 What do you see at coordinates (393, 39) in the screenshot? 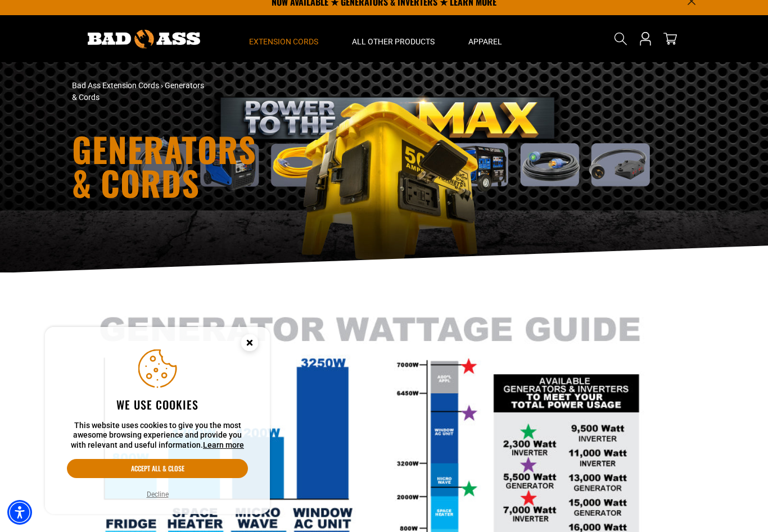
I see `summary: All Other Products` at bounding box center [393, 39].